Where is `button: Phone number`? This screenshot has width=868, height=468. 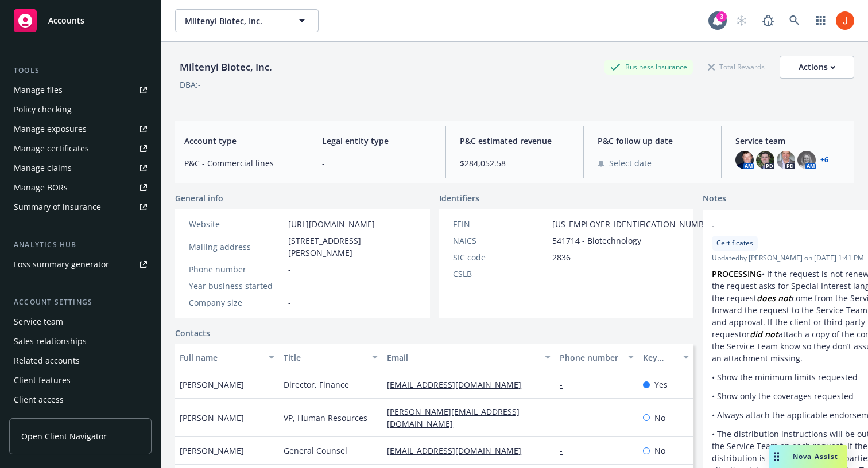
button: Phone number is located at coordinates (596, 357).